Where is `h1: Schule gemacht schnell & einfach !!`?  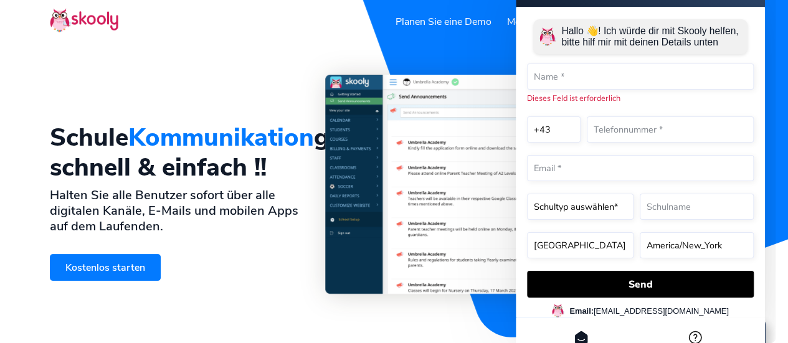 h1: Schule gemacht schnell & einfach !! is located at coordinates (232, 153).